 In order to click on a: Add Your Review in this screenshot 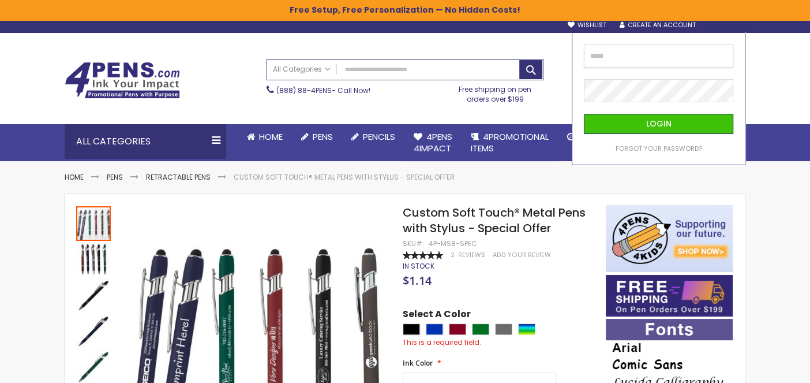, I will do `click(522, 255)`.